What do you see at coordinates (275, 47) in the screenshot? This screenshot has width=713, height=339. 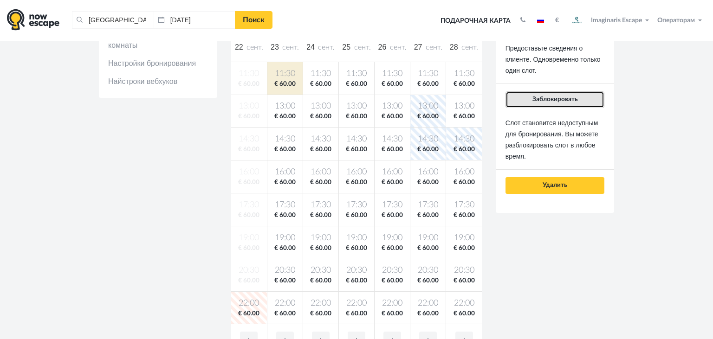 I see `span: 23` at bounding box center [275, 47].